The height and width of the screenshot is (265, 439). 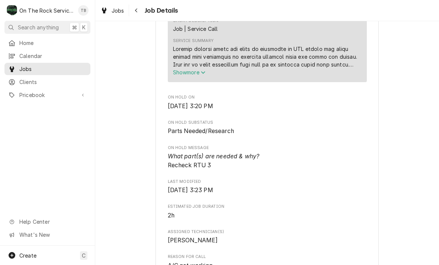 What do you see at coordinates (195, 29) in the screenshot?
I see `div: Job | Service Call` at bounding box center [195, 29].